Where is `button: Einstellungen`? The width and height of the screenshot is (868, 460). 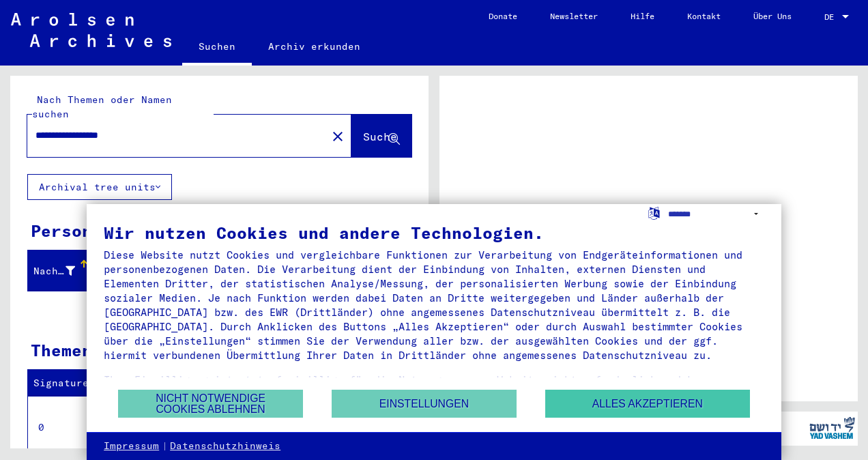 button: Einstellungen is located at coordinates (424, 403).